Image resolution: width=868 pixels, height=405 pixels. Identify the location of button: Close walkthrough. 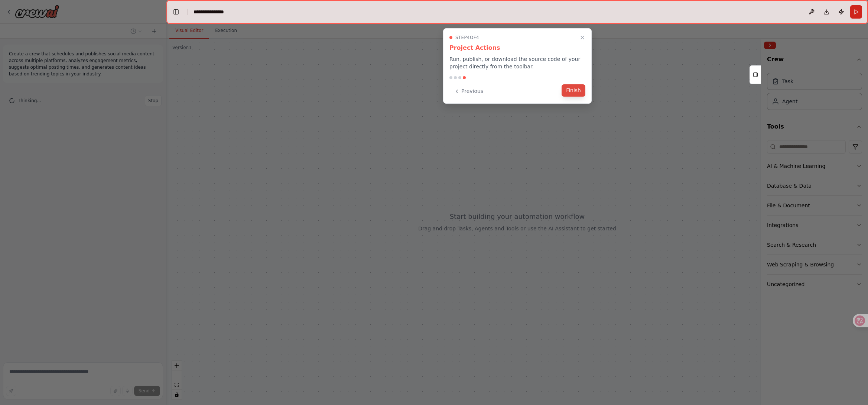
(582, 38).